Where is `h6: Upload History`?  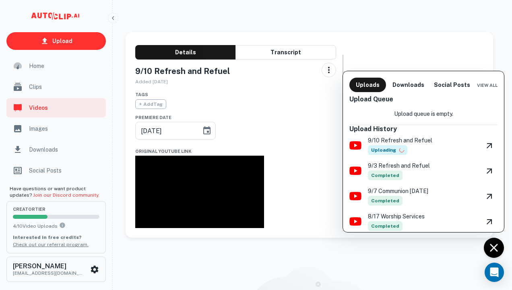
h6: Upload History is located at coordinates (424, 129).